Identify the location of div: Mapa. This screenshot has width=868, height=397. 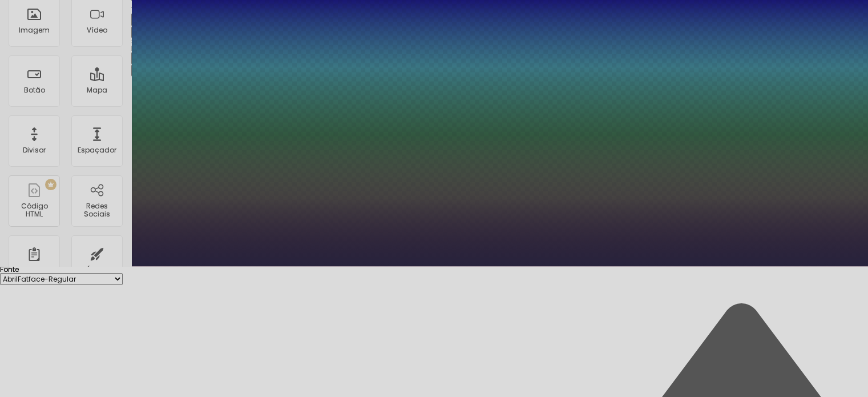
(97, 90).